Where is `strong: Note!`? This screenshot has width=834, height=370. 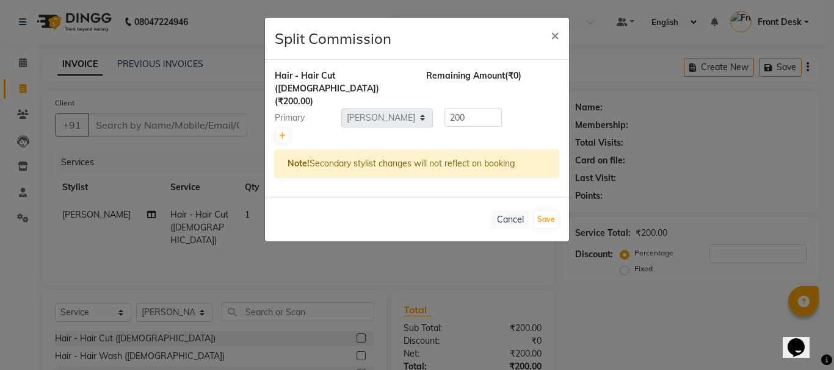
strong: Note! is located at coordinates (298, 164).